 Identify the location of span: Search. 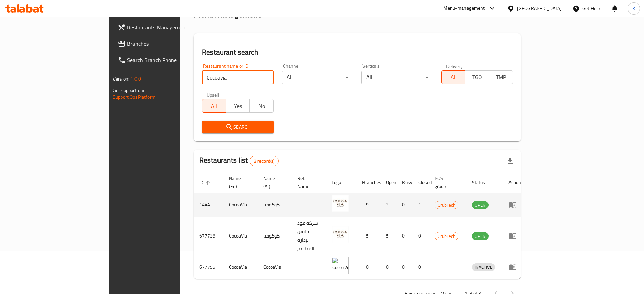
(238, 127).